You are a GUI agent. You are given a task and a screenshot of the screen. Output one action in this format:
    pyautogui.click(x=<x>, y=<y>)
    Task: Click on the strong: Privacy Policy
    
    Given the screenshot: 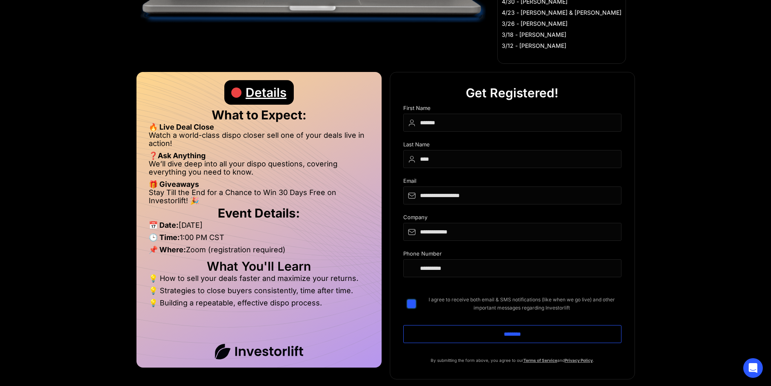 What is the action you would take?
    pyautogui.click(x=579, y=360)
    